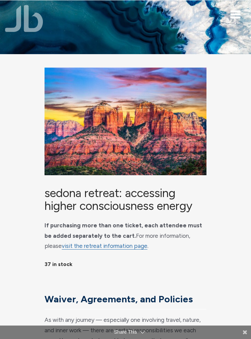 The width and height of the screenshot is (251, 339). Describe the element at coordinates (104, 246) in the screenshot. I see `a: visit the retreat information page` at that location.